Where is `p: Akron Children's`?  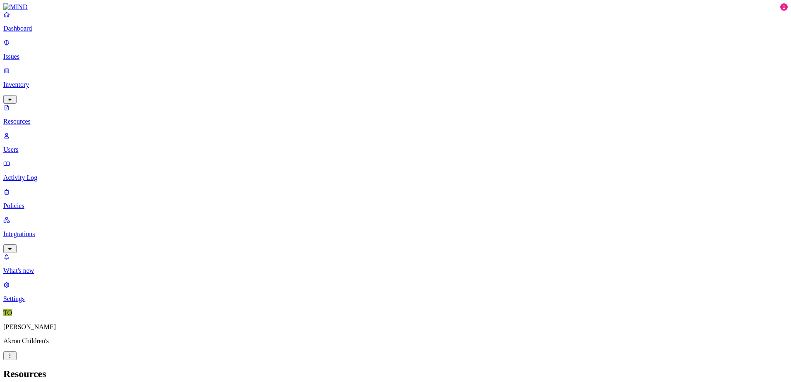
p: Akron Children's is located at coordinates (395, 341).